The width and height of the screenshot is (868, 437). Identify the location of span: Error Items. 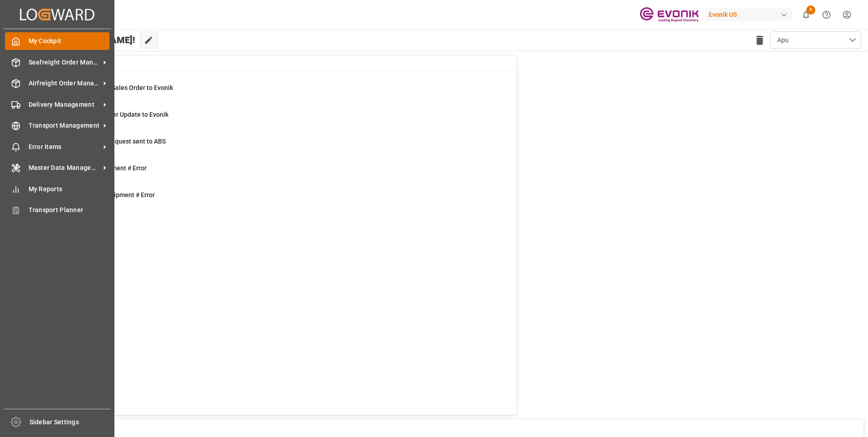
(65, 147).